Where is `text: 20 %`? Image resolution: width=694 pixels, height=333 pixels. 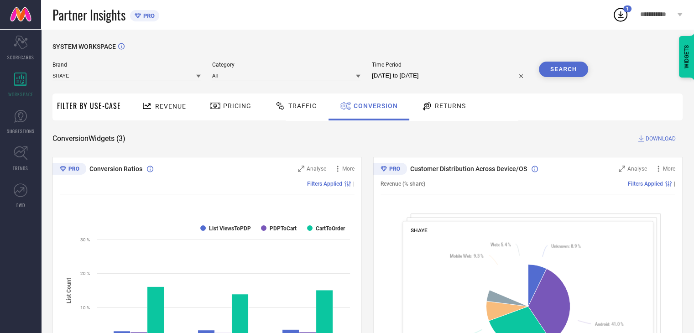
text: 20 % is located at coordinates (85, 273).